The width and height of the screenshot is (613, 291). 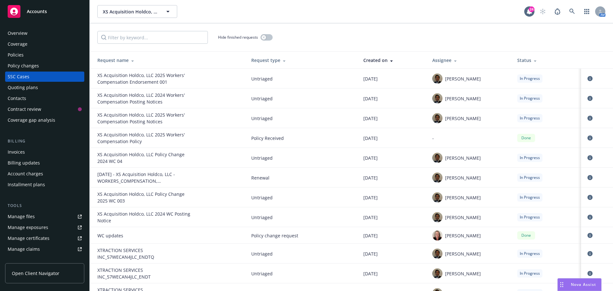 I want to click on div: XS Acquisition Holdco, LLC Policy Change 2024 WC 04, so click(x=145, y=158).